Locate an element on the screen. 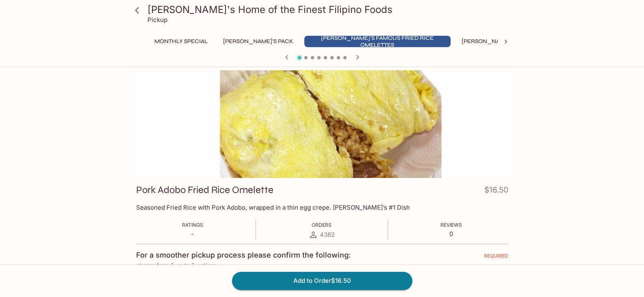  span: Reviews is located at coordinates (451, 225).